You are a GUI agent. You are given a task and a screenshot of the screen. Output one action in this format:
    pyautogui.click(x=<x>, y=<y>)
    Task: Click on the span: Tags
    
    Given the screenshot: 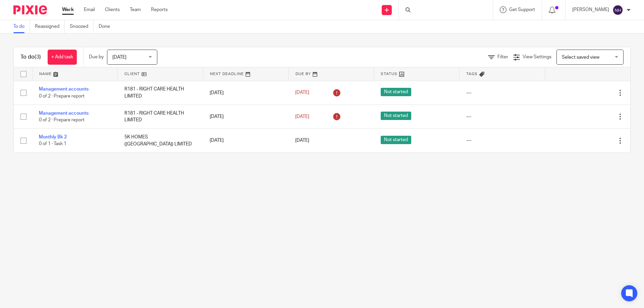 What is the action you would take?
    pyautogui.click(x=472, y=74)
    